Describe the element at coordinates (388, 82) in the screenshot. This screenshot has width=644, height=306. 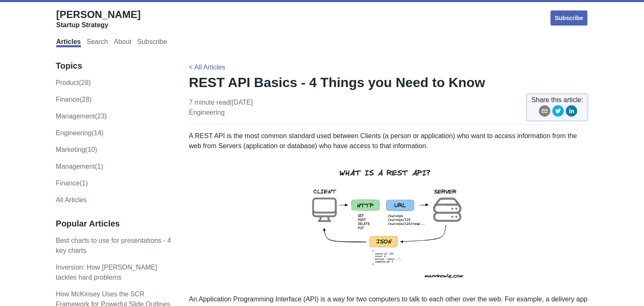
I see `h1: REST API Basics - 4 Things you Need to Know` at that location.